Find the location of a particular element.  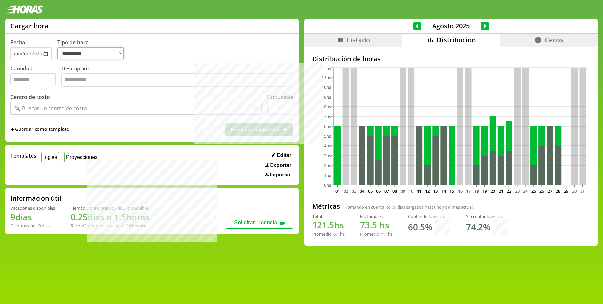

text: 27 is located at coordinates (550, 191).